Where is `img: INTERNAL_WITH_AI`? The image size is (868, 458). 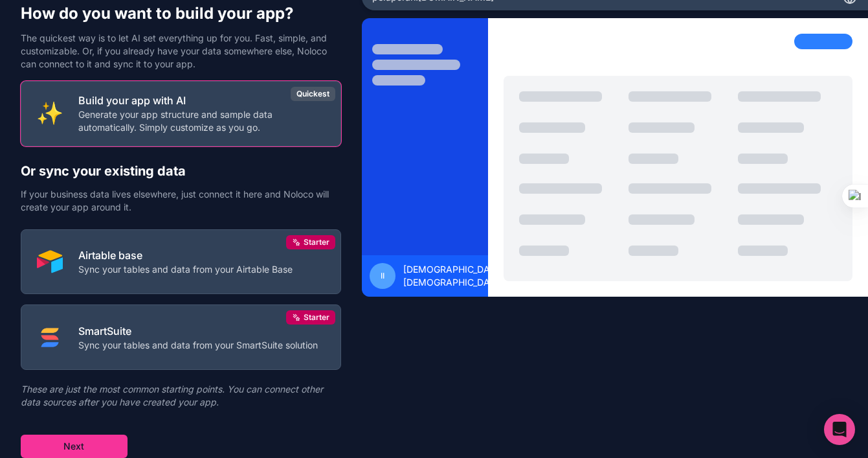 img: INTERNAL_WITH_AI is located at coordinates (50, 114).